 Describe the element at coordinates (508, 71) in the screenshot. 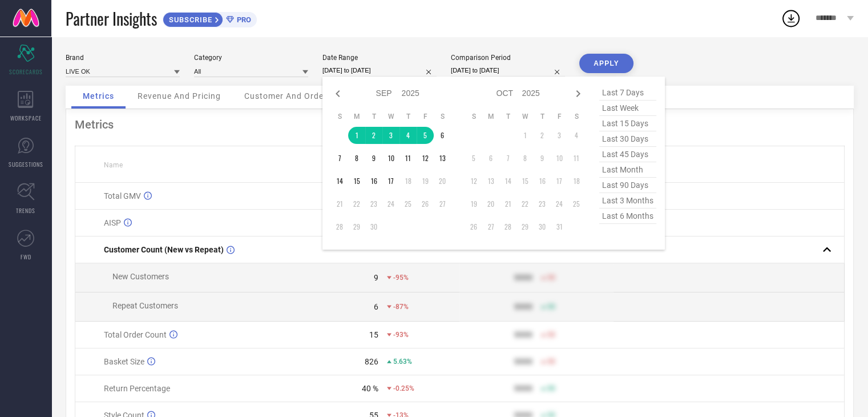

I see `input: Select comparison period` at that location.